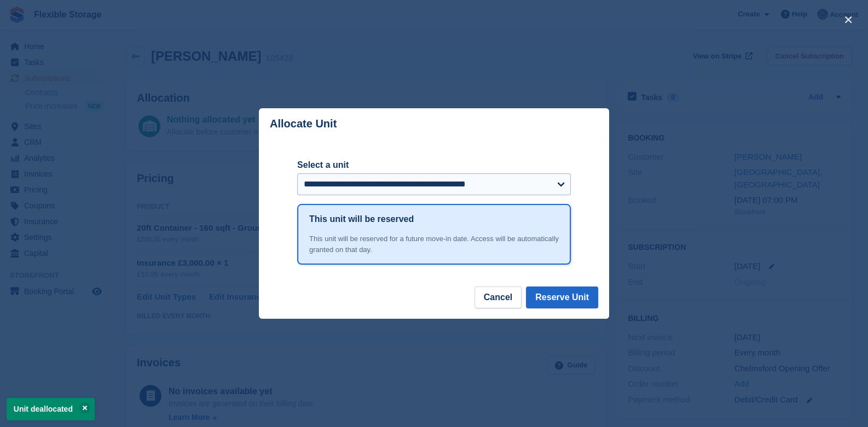  I want to click on label: Select a unit, so click(434, 165).